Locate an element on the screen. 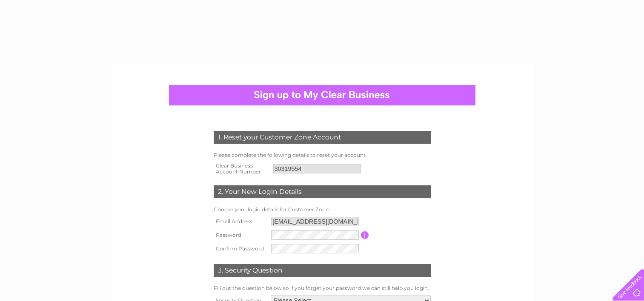  td: Fill out the question below so if you forget your password we can still help you login. is located at coordinates (322, 288).